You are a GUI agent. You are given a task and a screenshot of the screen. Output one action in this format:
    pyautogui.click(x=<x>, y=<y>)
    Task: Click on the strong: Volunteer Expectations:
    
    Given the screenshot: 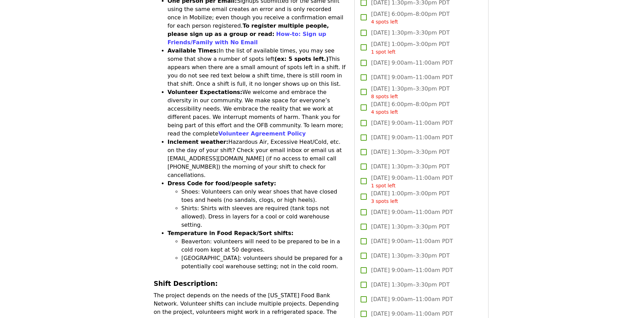 What is the action you would take?
    pyautogui.click(x=205, y=92)
    